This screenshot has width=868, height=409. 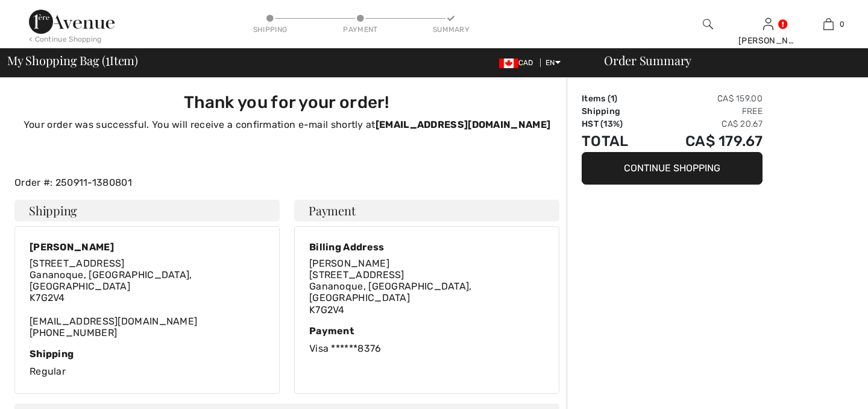 What do you see at coordinates (706, 124) in the screenshot?
I see `td: CA$ 20.67` at bounding box center [706, 124].